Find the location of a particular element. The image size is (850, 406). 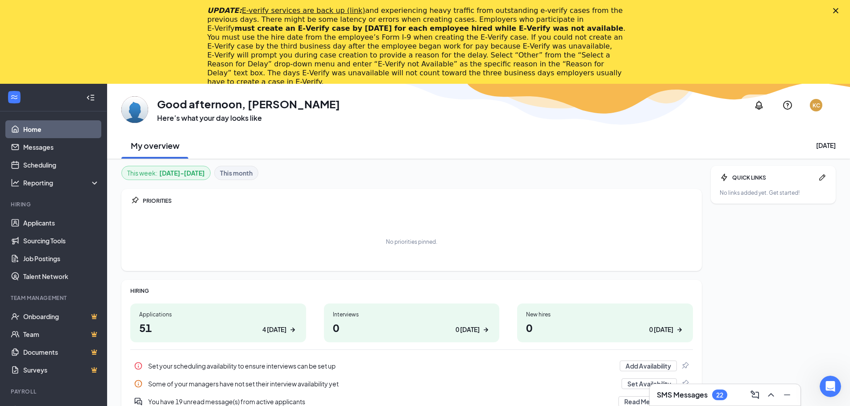

a: Talent Network is located at coordinates (61, 277).